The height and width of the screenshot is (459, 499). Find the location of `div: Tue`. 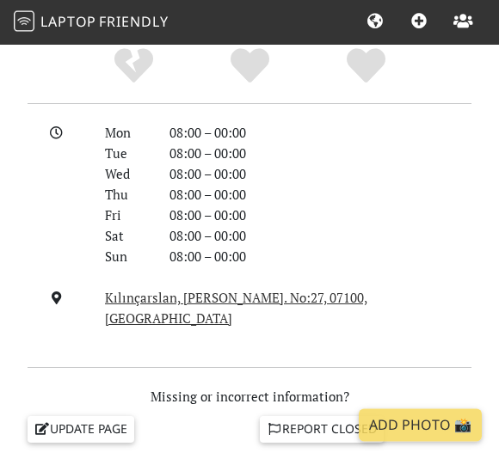

div: Tue is located at coordinates (126, 154).